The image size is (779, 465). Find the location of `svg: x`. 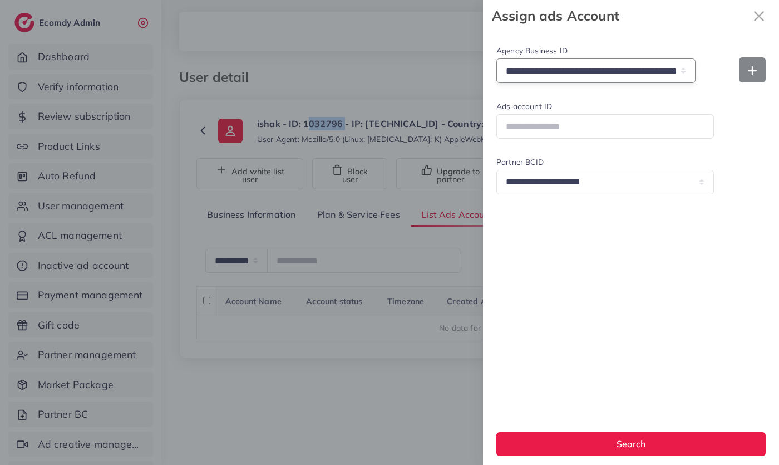

svg: x is located at coordinates (759, 16).